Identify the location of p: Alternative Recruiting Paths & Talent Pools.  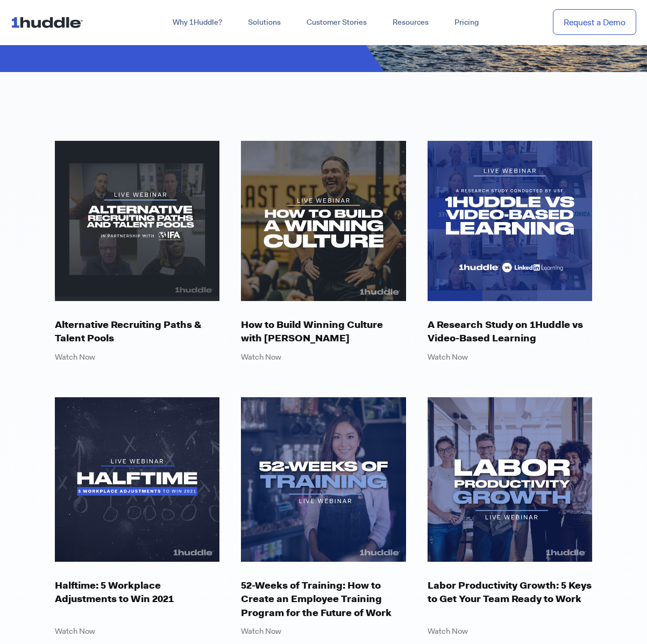
(137, 332).